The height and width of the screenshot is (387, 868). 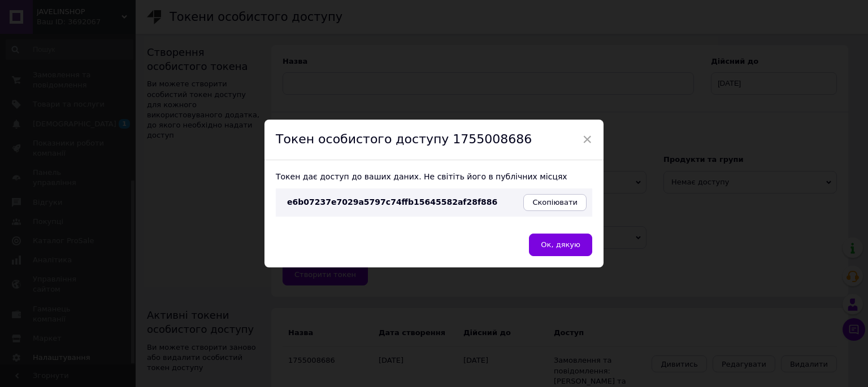 What do you see at coordinates (561, 245) in the screenshot?
I see `button: Ок, дякую` at bounding box center [561, 245].